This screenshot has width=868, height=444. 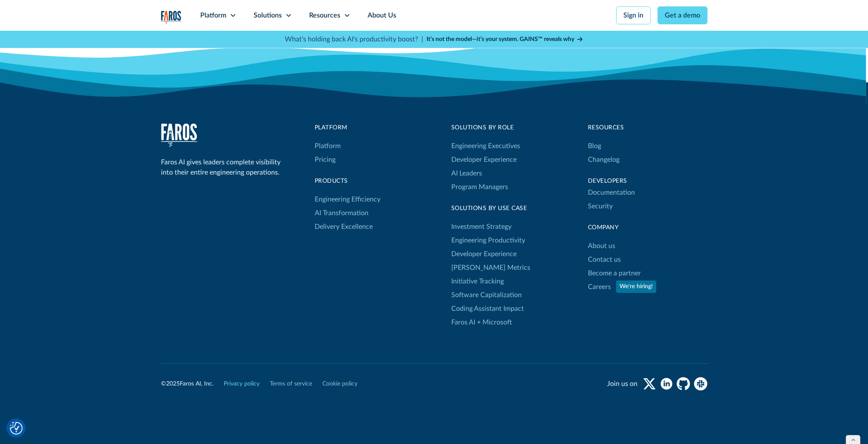 What do you see at coordinates (666, 383) in the screenshot?
I see `a: linkedin` at bounding box center [666, 383].